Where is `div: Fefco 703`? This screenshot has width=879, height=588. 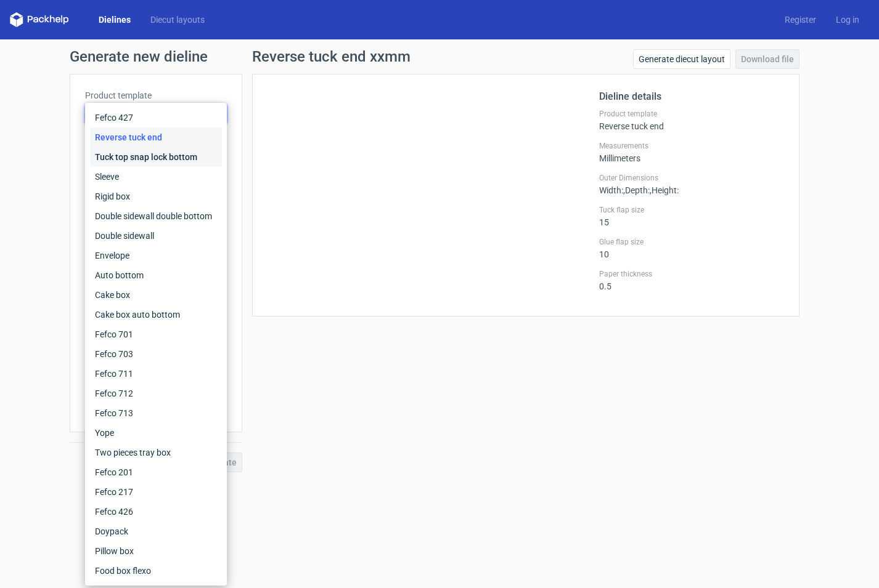 div: Fefco 703 is located at coordinates (156, 354).